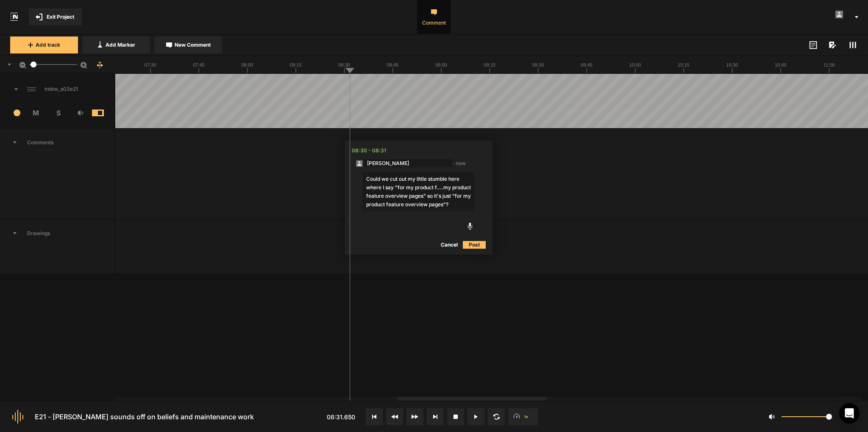 Image resolution: width=868 pixels, height=432 pixels. What do you see at coordinates (411, 162) in the screenshot?
I see `span: · now` at bounding box center [411, 162].